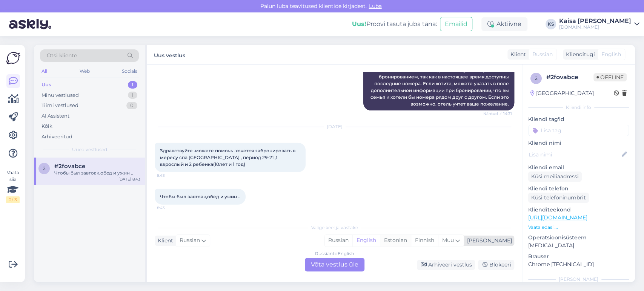  Describe the element at coordinates (551, 24) in the screenshot. I see `div: KS` at that location.